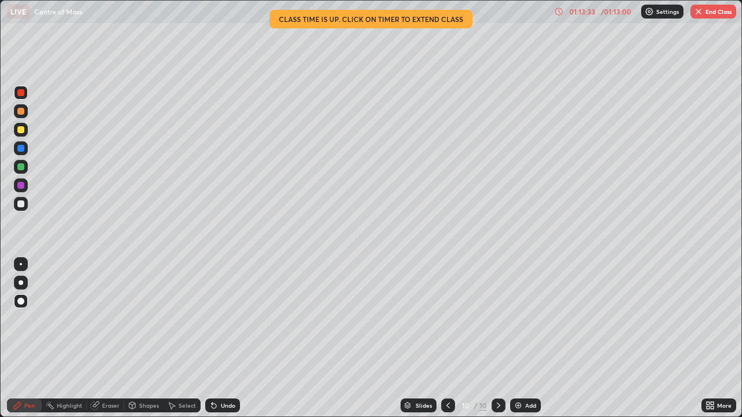  Describe the element at coordinates (18, 12) in the screenshot. I see `p: LIVE` at that location.